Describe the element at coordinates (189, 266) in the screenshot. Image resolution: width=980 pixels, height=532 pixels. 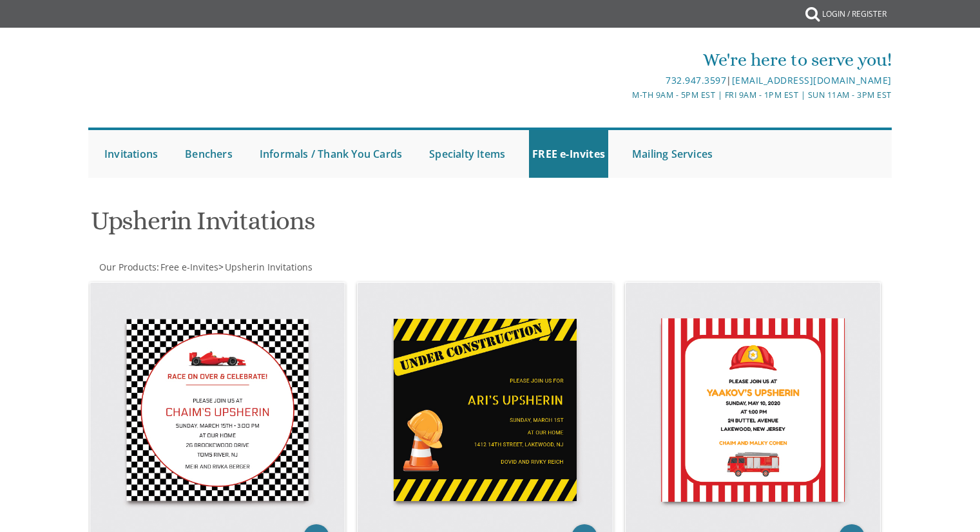
I see `span: Free e-Invites` at that location.